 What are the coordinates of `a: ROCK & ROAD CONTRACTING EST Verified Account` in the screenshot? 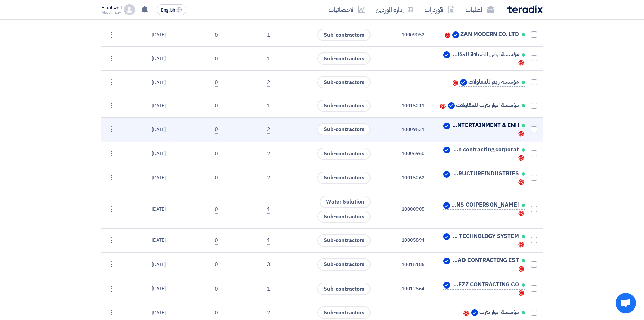 It's located at (484, 261).